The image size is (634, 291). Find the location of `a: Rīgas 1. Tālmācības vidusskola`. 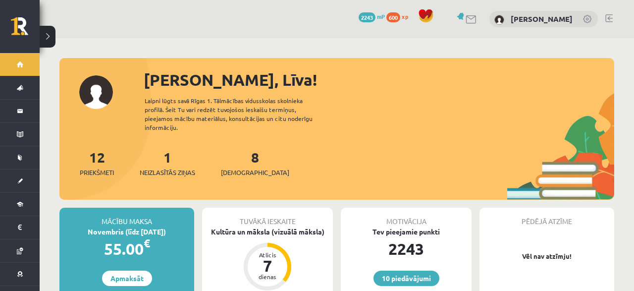

a: Rīgas 1. Tālmācības vidusskola is located at coordinates (25, 30).